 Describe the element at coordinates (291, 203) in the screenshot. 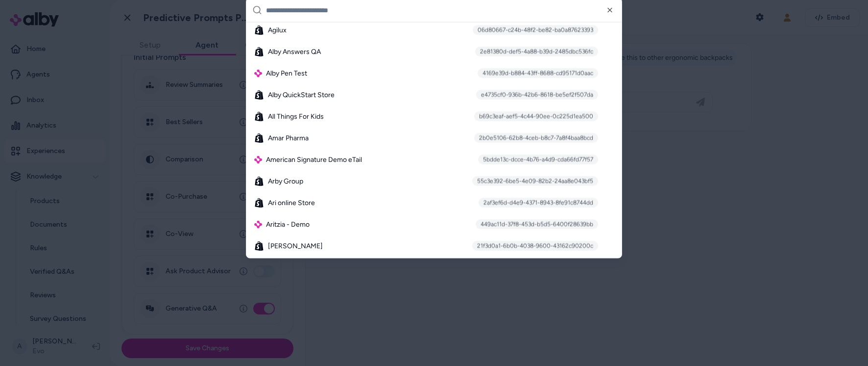

I see `span: Ari online Store` at that location.